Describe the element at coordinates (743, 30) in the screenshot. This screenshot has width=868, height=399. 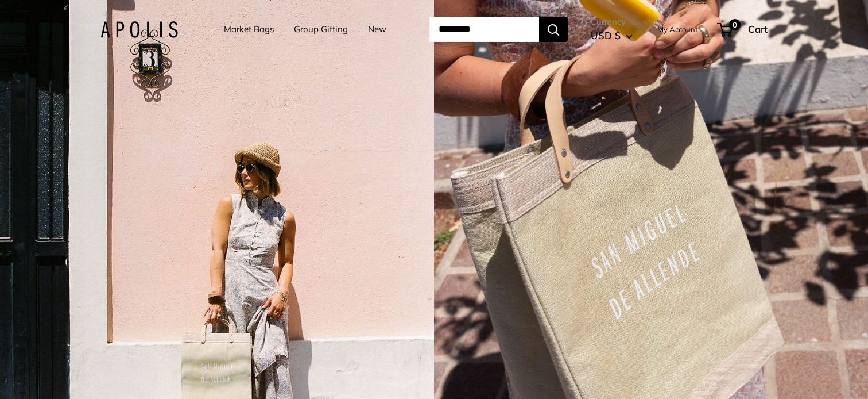
I see `a: 0 Cart` at that location.